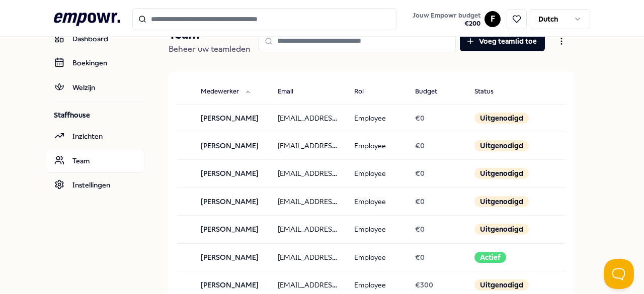 The width and height of the screenshot is (644, 294). I want to click on button: Voeg teamlid toe, so click(502, 41).